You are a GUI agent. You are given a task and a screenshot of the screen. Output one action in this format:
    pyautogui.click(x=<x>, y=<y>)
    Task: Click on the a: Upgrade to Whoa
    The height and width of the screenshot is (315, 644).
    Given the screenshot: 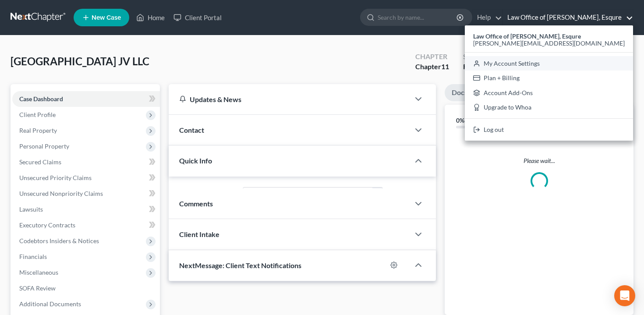 What is the action you would take?
    pyautogui.click(x=548, y=108)
    